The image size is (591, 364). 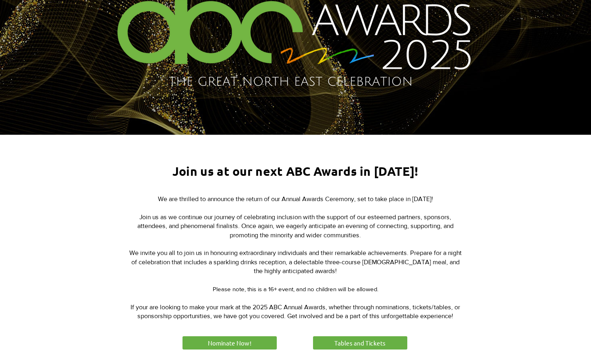 I want to click on a: Nominate Now!, so click(x=230, y=343).